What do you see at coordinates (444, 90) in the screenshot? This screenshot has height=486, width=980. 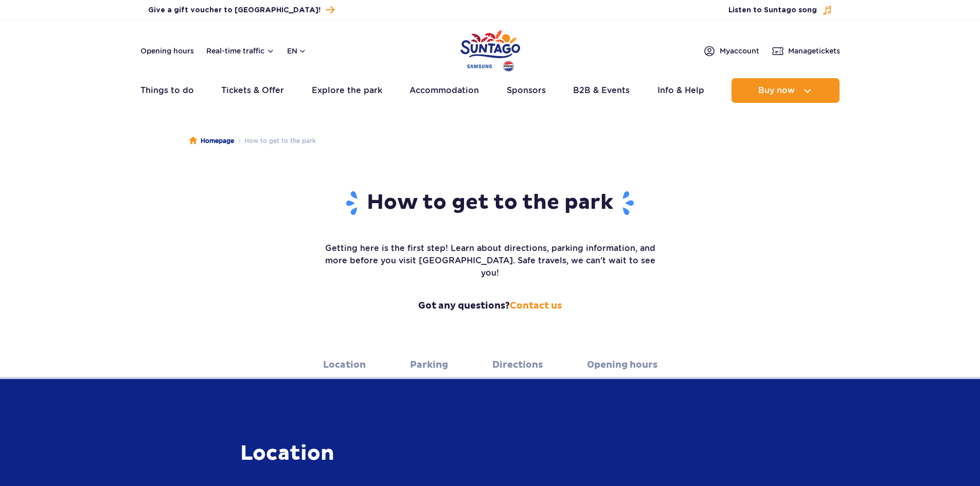 I see `a: Accommodation` at bounding box center [444, 90].